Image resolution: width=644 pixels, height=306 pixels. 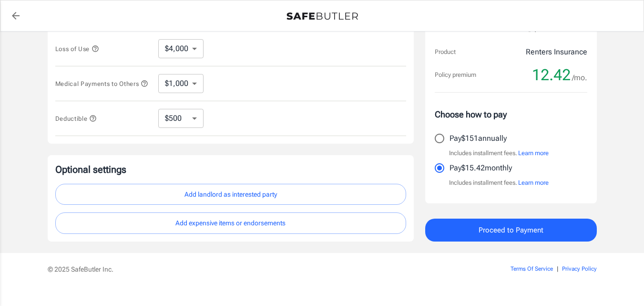 I want to click on p: Choose how to pay, so click(x=511, y=114).